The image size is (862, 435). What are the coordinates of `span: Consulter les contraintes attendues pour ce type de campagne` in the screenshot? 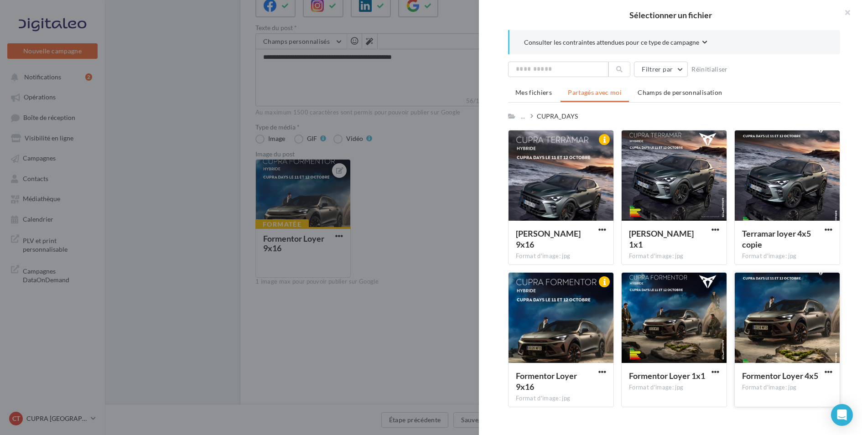 It's located at (612, 42).